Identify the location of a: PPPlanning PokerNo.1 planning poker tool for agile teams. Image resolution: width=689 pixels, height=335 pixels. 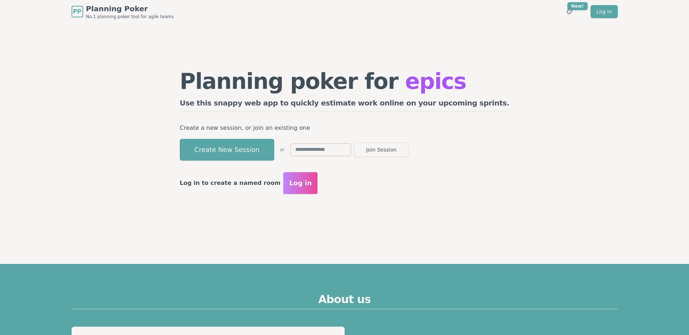
(123, 12).